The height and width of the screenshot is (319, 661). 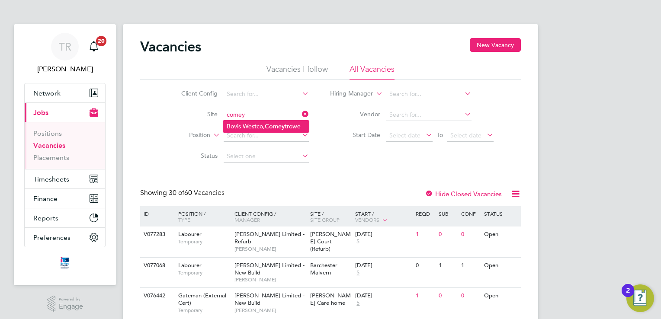 What do you see at coordinates (640, 298) in the screenshot?
I see `button: Open Resource Center, 2 new notifications` at bounding box center [640, 298].